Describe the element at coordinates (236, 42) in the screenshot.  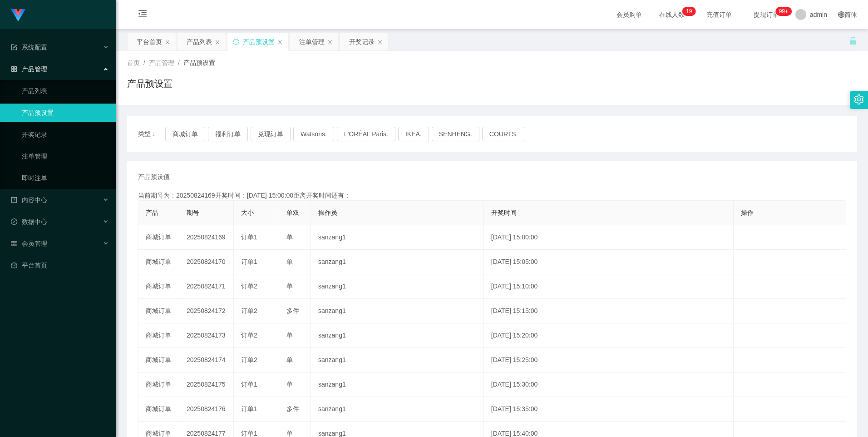
I see `i: 图标: sync` at that location.